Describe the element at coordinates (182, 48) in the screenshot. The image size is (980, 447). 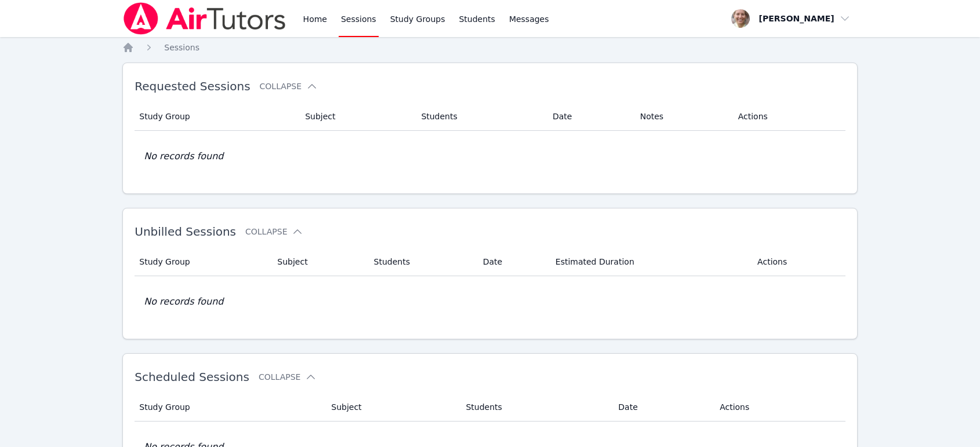
I see `a: Sessions` at that location.